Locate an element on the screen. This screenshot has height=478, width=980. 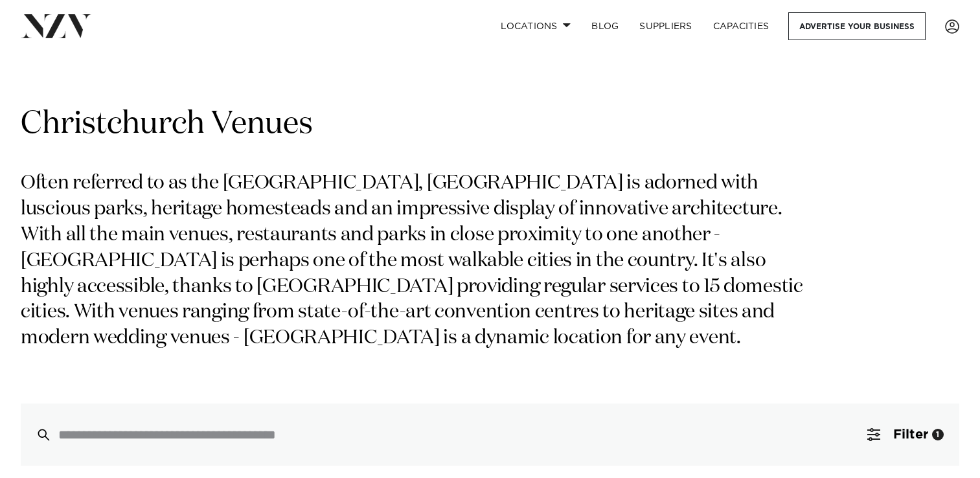
span: Filter is located at coordinates (911, 435).